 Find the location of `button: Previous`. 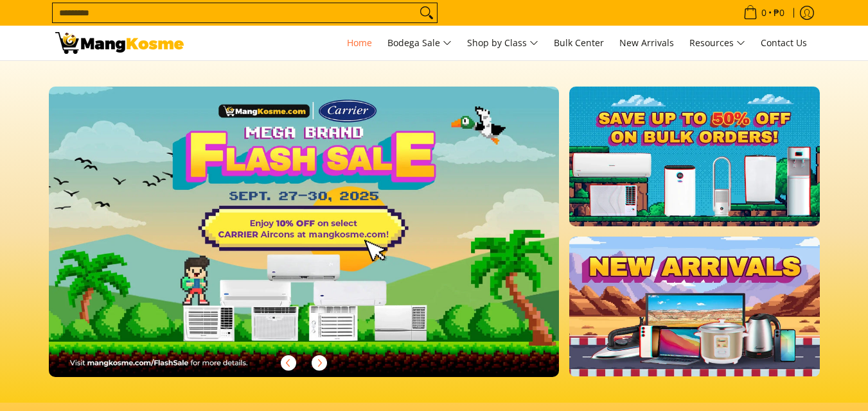

button: Previous is located at coordinates (288, 363).